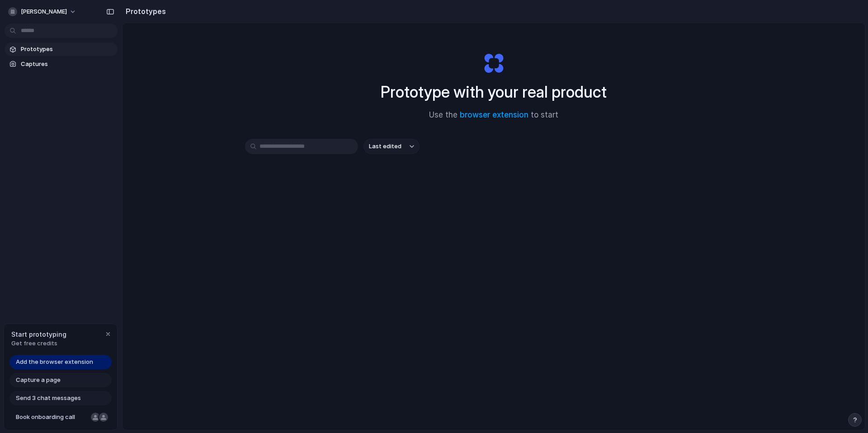 This screenshot has height=433, width=868. I want to click on span: Start prototyping, so click(39, 334).